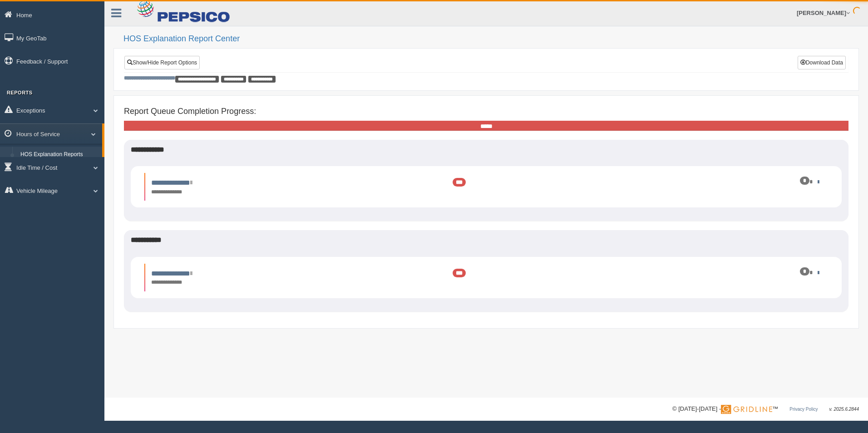 The height and width of the screenshot is (433, 868). What do you see at coordinates (844, 409) in the screenshot?
I see `span: v. 2025.6.2844` at bounding box center [844, 409].